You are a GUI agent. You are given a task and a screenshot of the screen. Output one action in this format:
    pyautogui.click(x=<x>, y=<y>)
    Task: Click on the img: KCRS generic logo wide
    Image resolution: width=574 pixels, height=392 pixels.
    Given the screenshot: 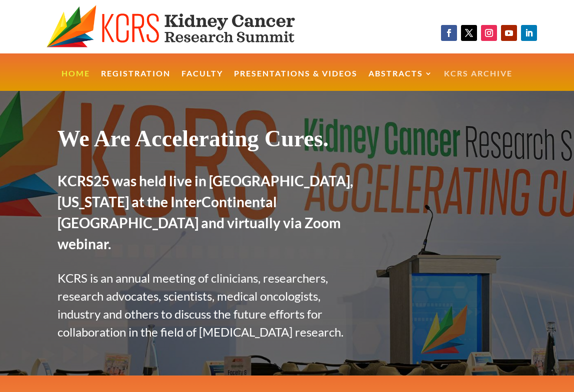 What is the action you would take?
    pyautogui.click(x=186, y=26)
    